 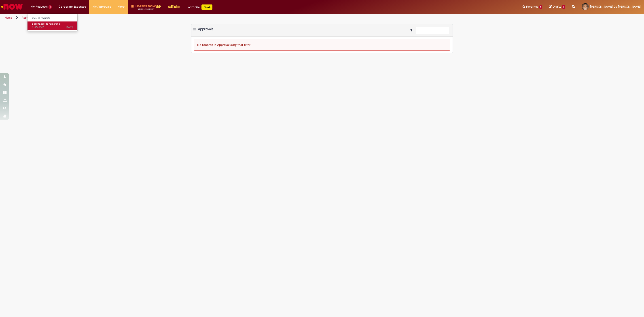 I want to click on img: logo-leases-transp-branco.png, so click(x=146, y=7).